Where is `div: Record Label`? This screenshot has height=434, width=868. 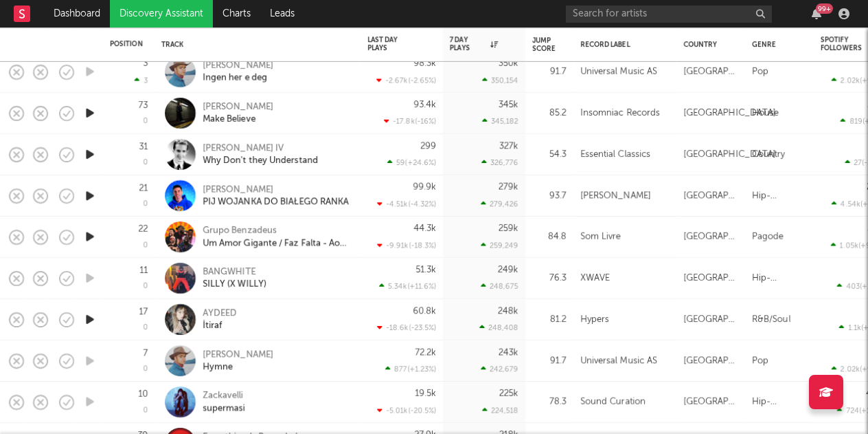
div: Record Label is located at coordinates (621, 45).